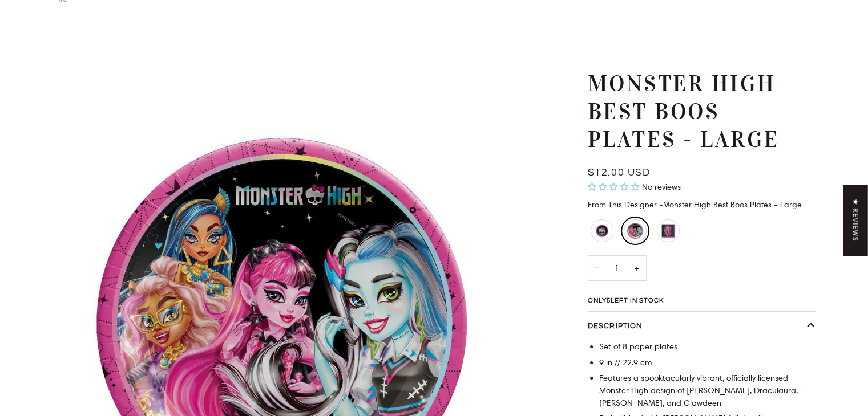 The height and width of the screenshot is (416, 868). I want to click on span: From This Designer, so click(622, 205).